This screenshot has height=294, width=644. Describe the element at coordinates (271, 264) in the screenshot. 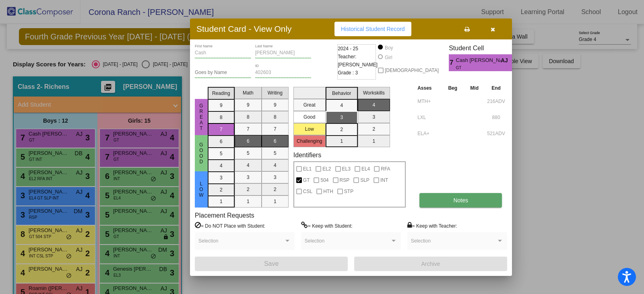

I see `button: Save` at that location.